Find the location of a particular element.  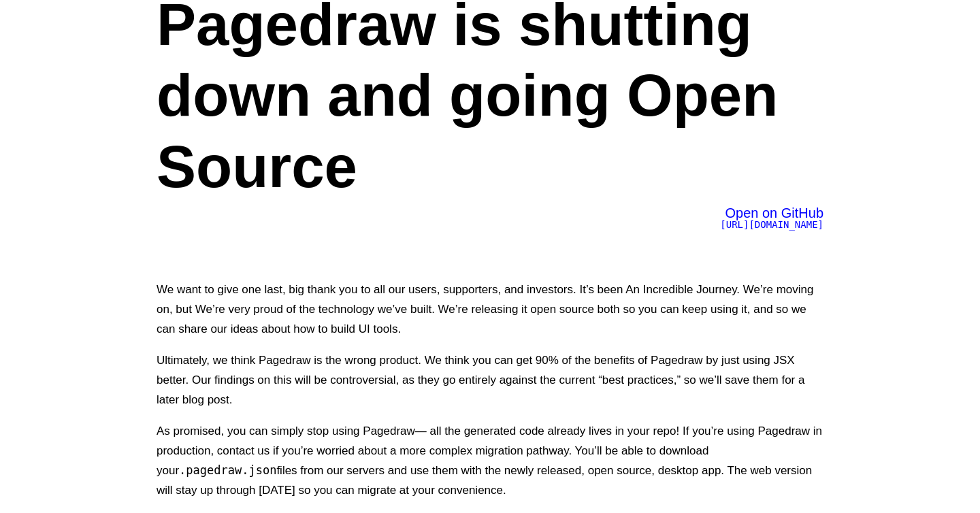

code: .pagedraw.json is located at coordinates (228, 470).